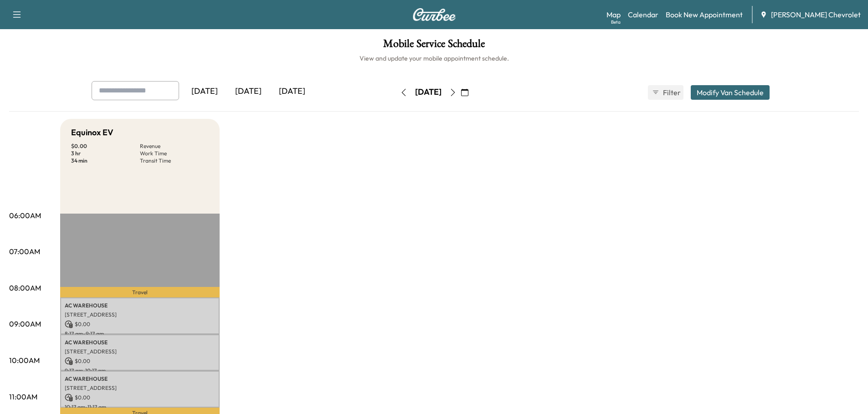 The image size is (868, 414). What do you see at coordinates (92, 132) in the screenshot?
I see `h5: Equinox EV` at bounding box center [92, 132].